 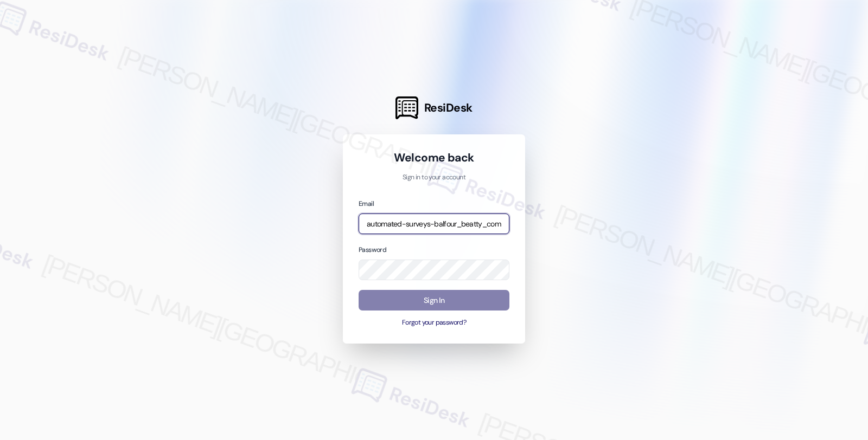 What do you see at coordinates (434, 224) in the screenshot?
I see `input: name@example.com` at bounding box center [434, 224].